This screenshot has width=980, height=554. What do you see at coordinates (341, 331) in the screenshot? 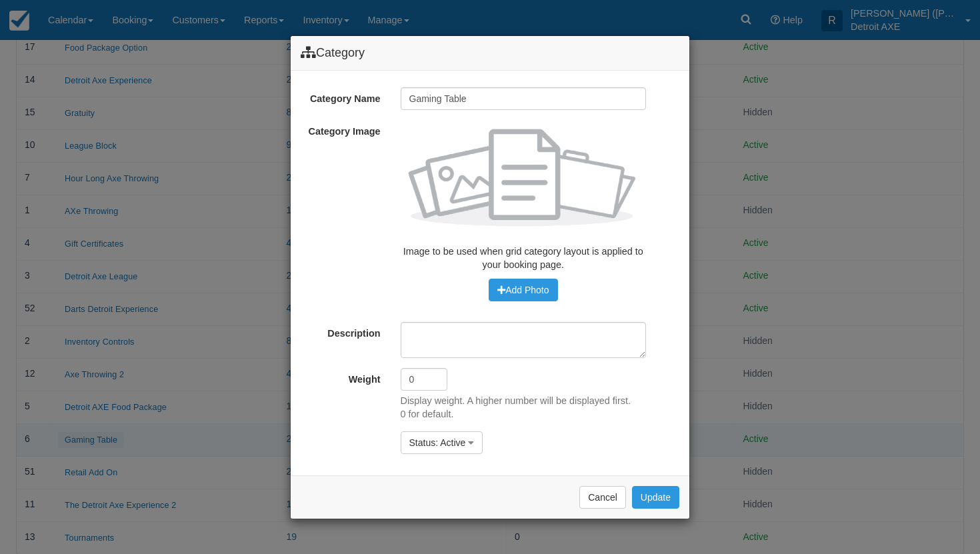
I see `label: Description` at bounding box center [341, 331].